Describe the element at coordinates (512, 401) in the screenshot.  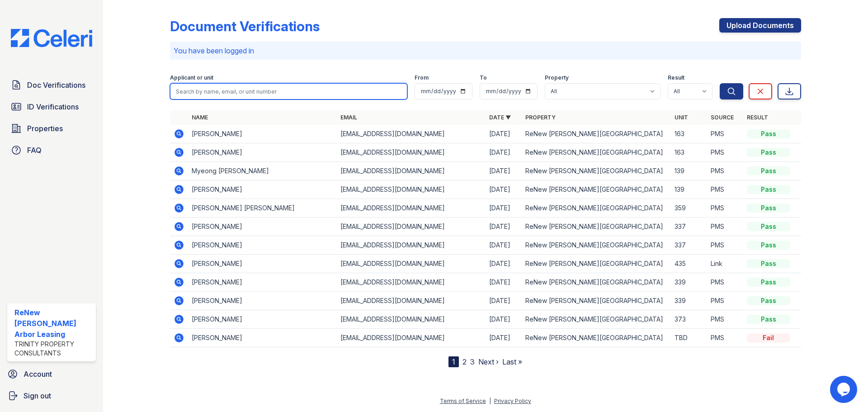
I see `a: Privacy Policy` at that location.